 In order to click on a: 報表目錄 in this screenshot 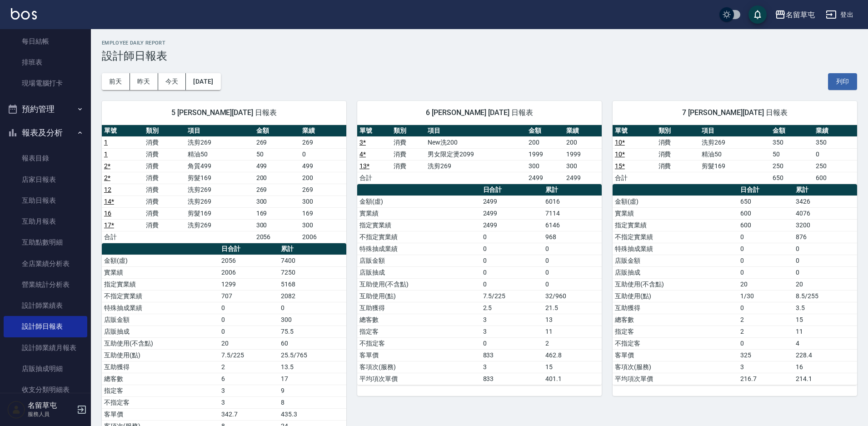, I will do `click(45, 159)`.